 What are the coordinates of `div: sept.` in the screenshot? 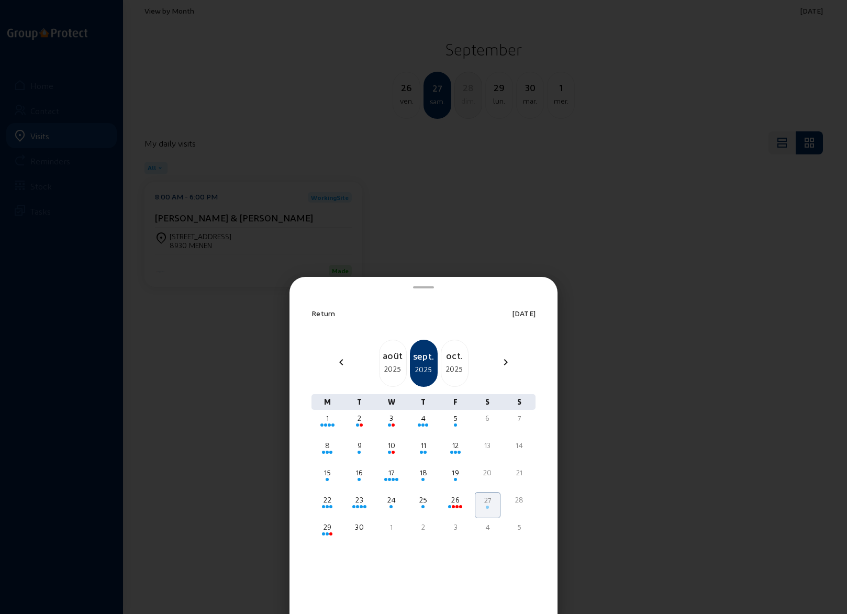 It's located at (423, 356).